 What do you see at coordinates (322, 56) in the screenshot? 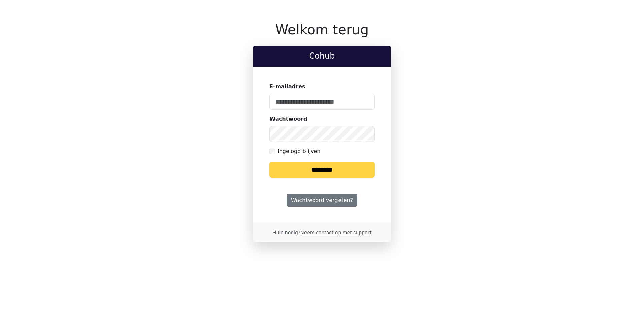
I see `h2: Cohub` at bounding box center [322, 56].